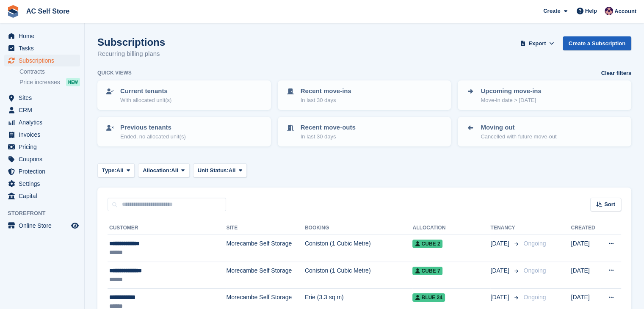 This screenshot has height=309, width=644. I want to click on span: Coupons, so click(44, 159).